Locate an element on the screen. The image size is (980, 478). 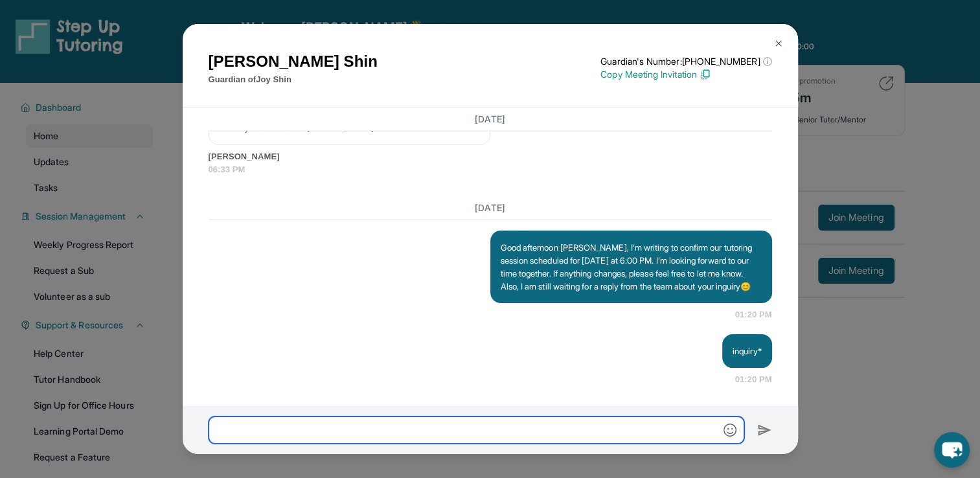
p: inquiry* is located at coordinates (747, 351).